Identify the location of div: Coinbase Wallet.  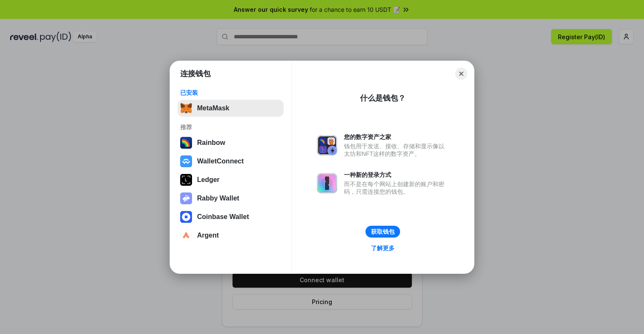
(223, 217).